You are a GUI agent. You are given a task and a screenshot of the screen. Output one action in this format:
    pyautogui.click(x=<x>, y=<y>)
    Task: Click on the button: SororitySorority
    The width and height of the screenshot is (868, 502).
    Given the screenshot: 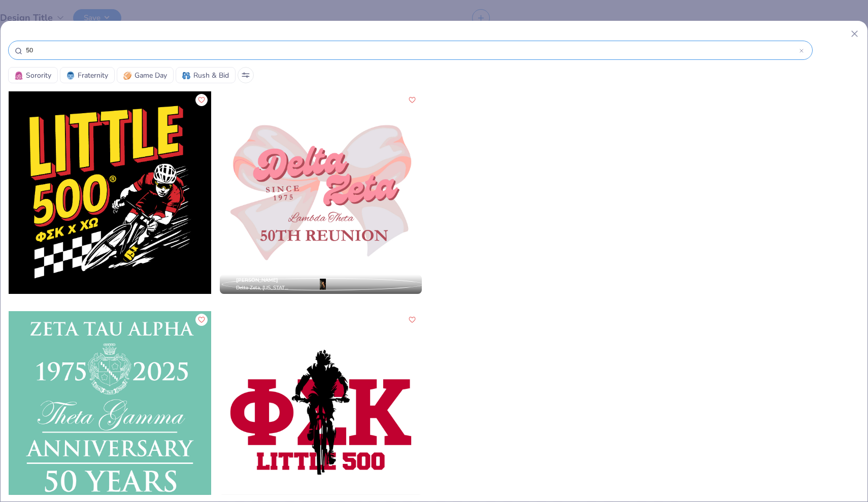 What is the action you would take?
    pyautogui.click(x=33, y=75)
    